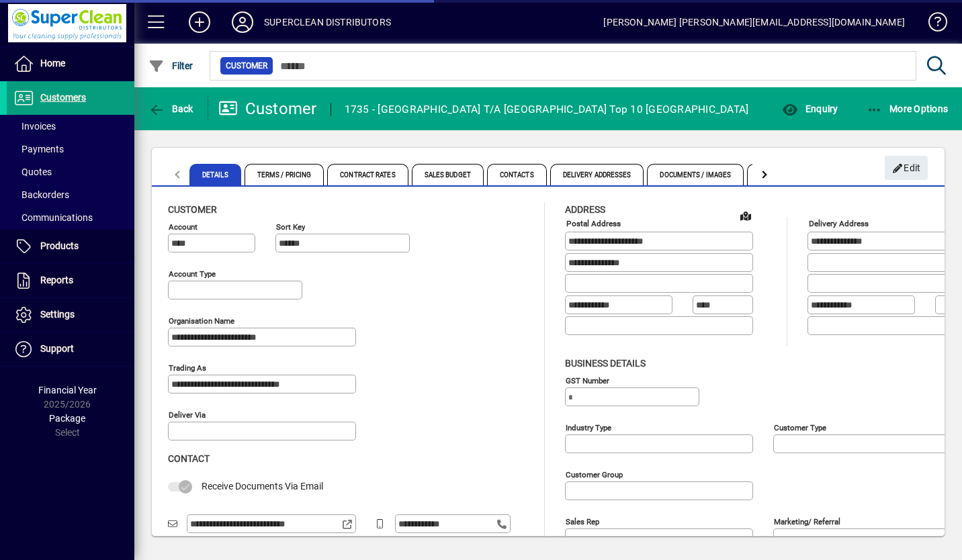 The image size is (962, 560). I want to click on app-page-header-button: Back, so click(171, 108).